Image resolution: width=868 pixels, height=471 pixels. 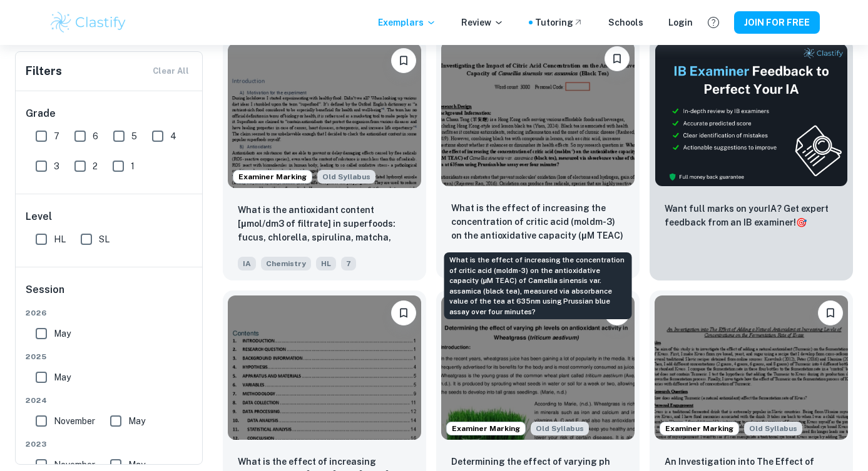 I want to click on button: JOIN FOR FREE, so click(x=776, y=23).